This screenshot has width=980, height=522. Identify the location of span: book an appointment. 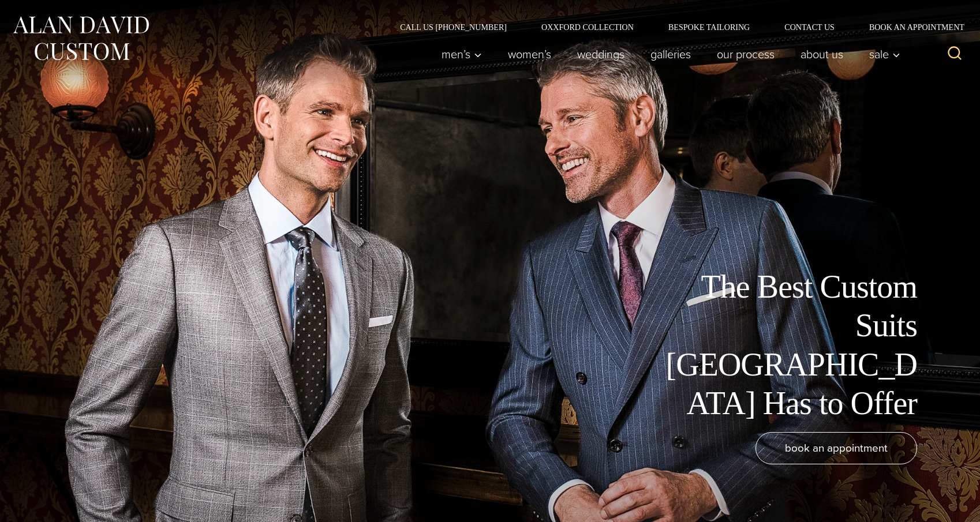
(837, 448).